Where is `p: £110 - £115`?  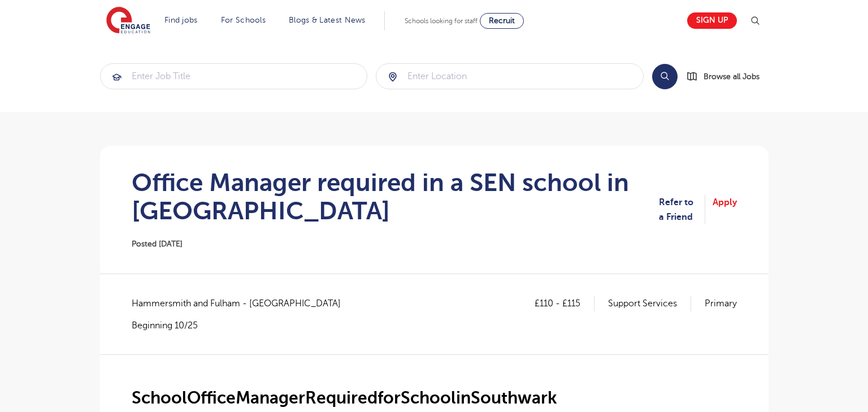 p: £110 - £115 is located at coordinates (565, 304).